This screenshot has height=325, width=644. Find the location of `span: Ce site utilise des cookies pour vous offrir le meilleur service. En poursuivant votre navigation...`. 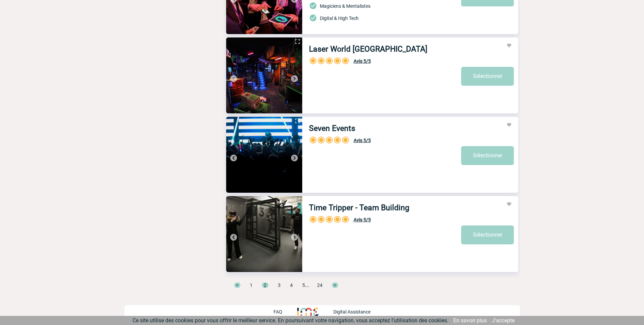

span: Ce site utilise des cookies pour vous offrir le meilleur service. En poursuivant votre navigation... is located at coordinates (290, 321).